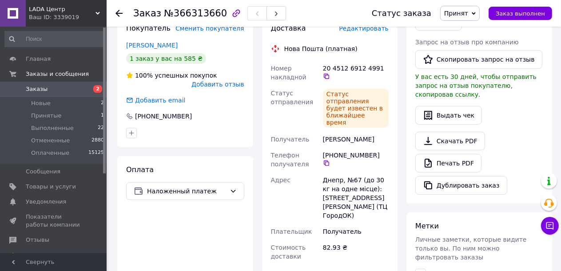  What do you see at coordinates (290, 160) in the screenshot?
I see `span: Телефон получателя` at bounding box center [290, 160].